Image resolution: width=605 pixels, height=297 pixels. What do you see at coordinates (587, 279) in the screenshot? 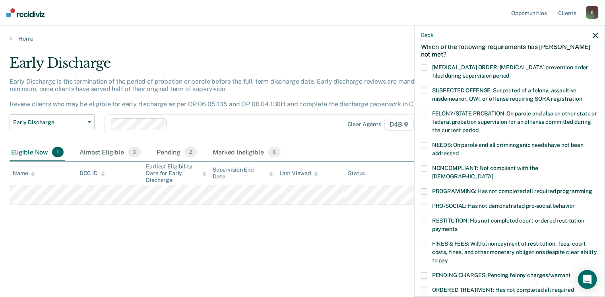
I see `div: Open Intercom Messenger` at bounding box center [587, 279].